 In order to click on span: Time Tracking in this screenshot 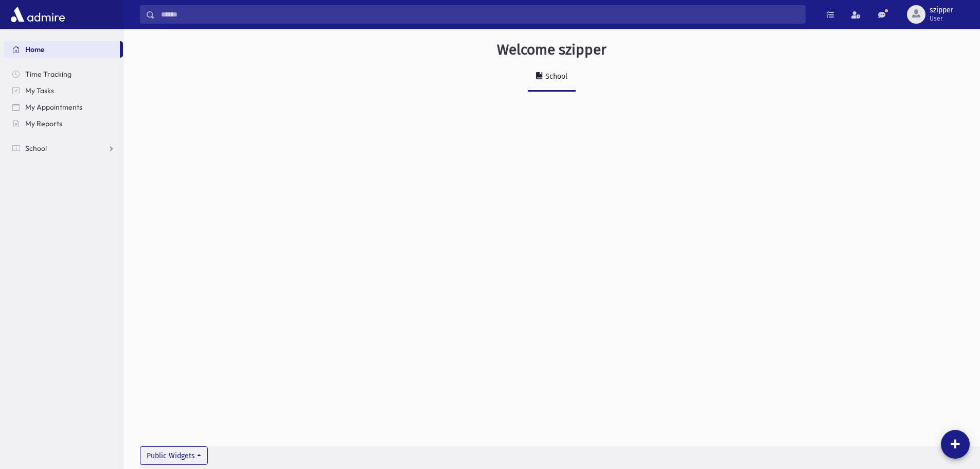, I will do `click(48, 74)`.